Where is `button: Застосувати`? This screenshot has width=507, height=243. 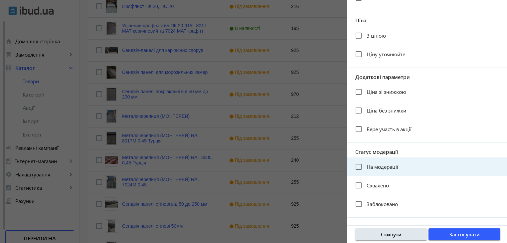
button: Застосувати is located at coordinates (465, 234).